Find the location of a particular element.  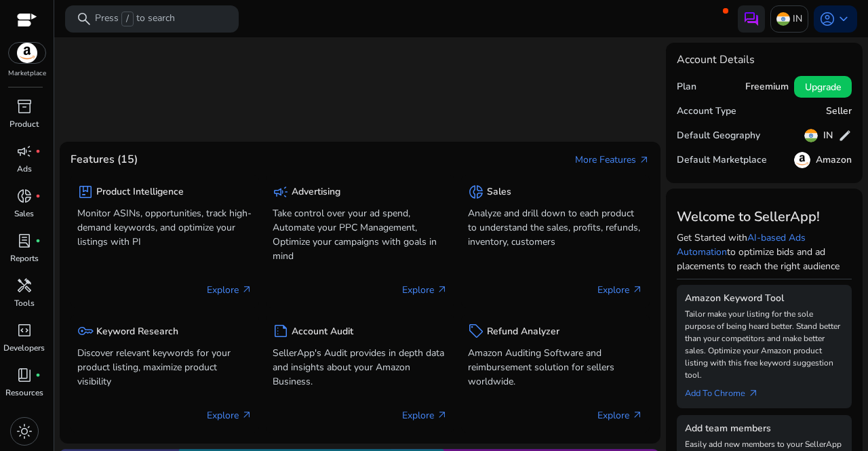

span: book_4 is located at coordinates (25, 375).